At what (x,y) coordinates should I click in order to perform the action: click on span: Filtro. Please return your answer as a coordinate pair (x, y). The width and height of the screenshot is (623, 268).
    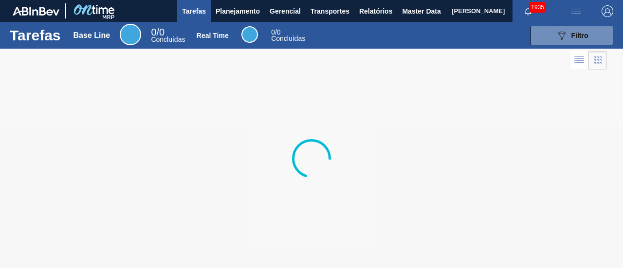
    Looking at the image, I should click on (580, 36).